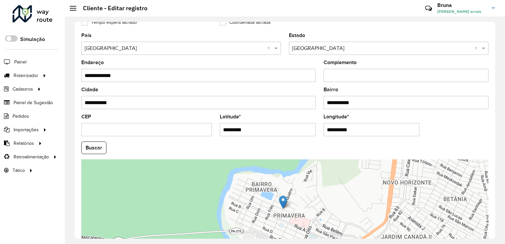 The image size is (505, 244). I want to click on label: CEP, so click(86, 117).